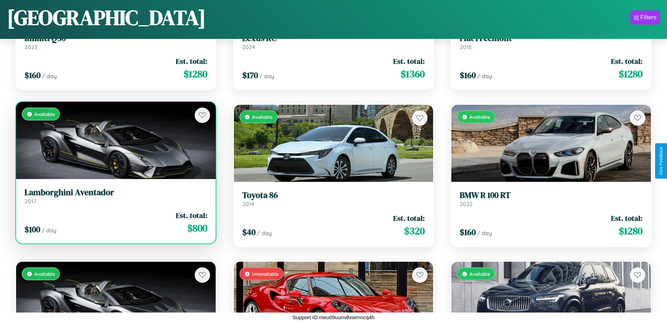 This screenshot has width=667, height=322. What do you see at coordinates (30, 201) in the screenshot?
I see `span: 2017` at bounding box center [30, 201].